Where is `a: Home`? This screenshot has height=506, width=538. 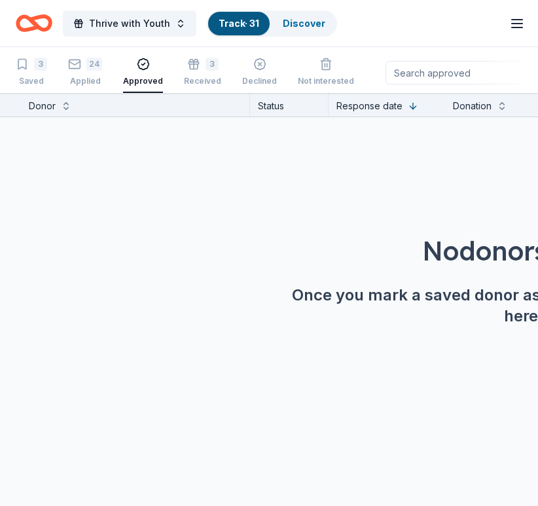 a: Home is located at coordinates (34, 23).